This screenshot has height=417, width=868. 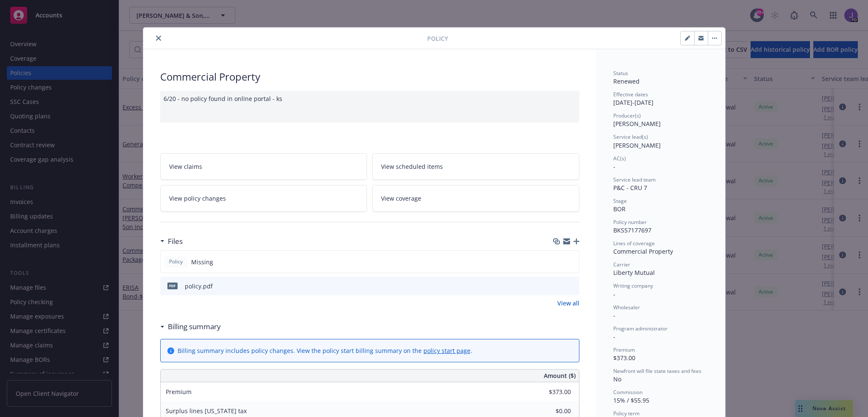 I want to click on span: Wholesaler, so click(x=626, y=307).